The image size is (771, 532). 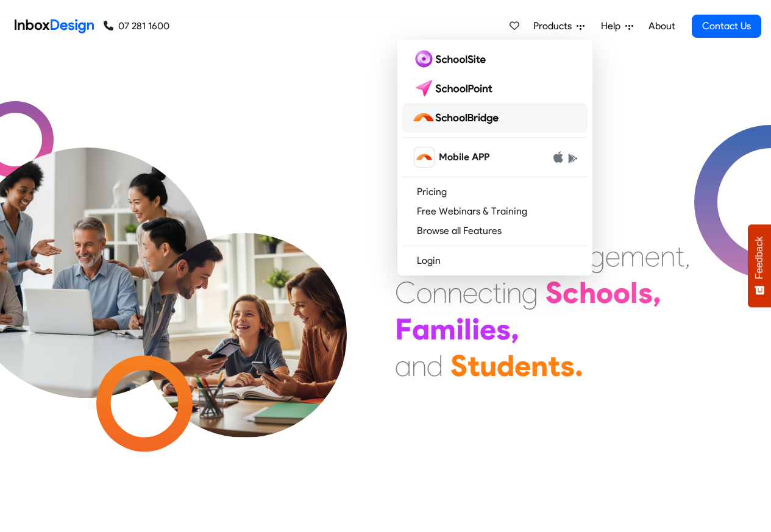 I want to click on div: F, so click(x=404, y=329).